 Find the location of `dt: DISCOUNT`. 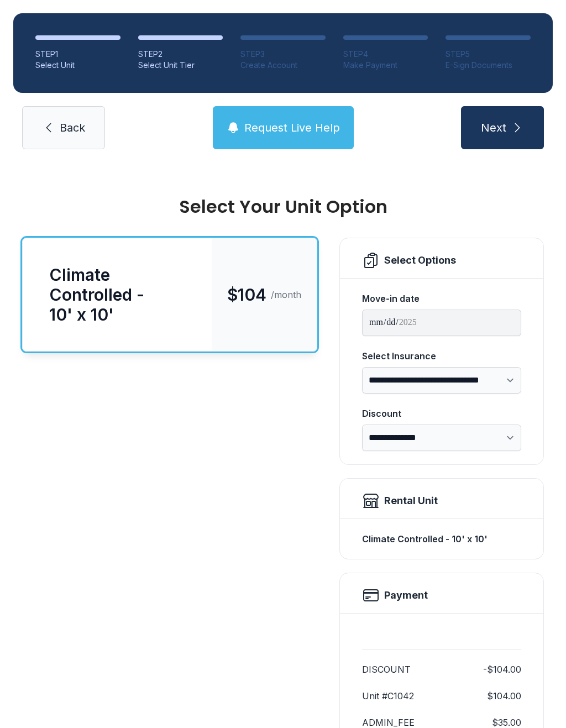

dt: DISCOUNT is located at coordinates (387, 669).